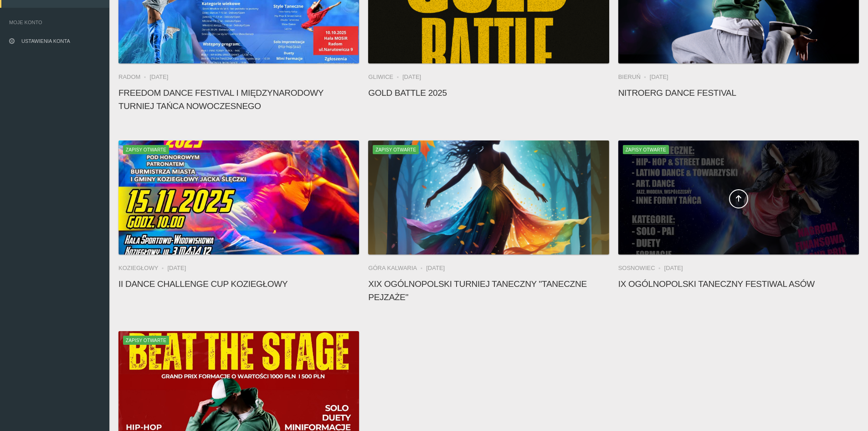  What do you see at coordinates (739, 92) in the screenshot?
I see `h4: NitroErg Dance Festival` at bounding box center [739, 92].